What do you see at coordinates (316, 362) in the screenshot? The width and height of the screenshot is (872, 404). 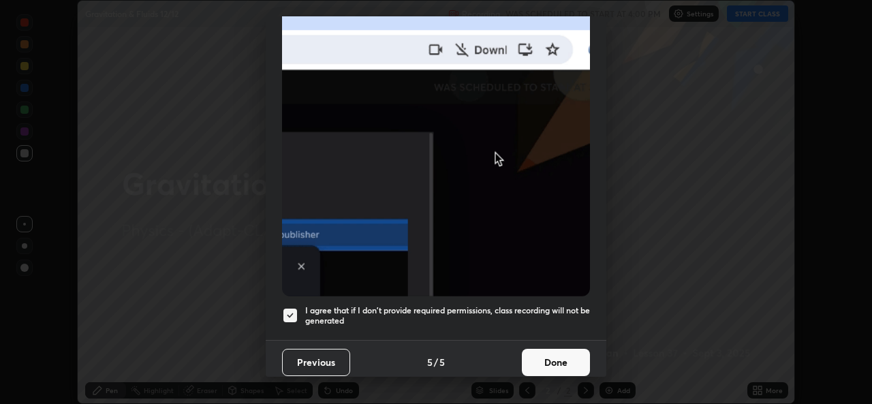 I see `button: Previous` at bounding box center [316, 362].